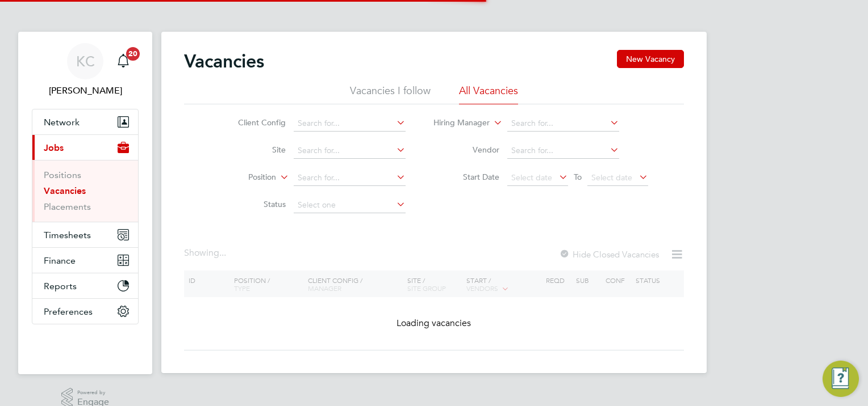 Image resolution: width=868 pixels, height=406 pixels. I want to click on span: Powered by, so click(93, 393).